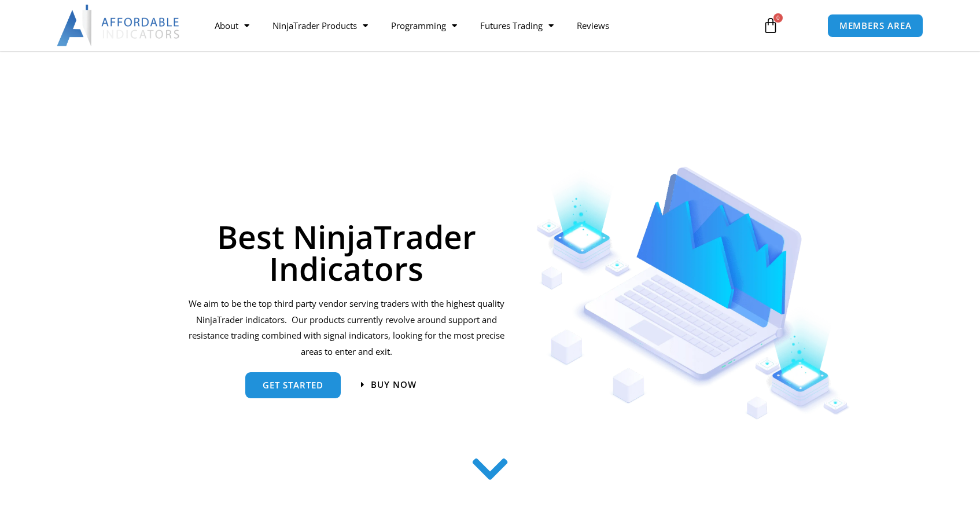  What do you see at coordinates (293, 385) in the screenshot?
I see `a: get started` at bounding box center [293, 385].